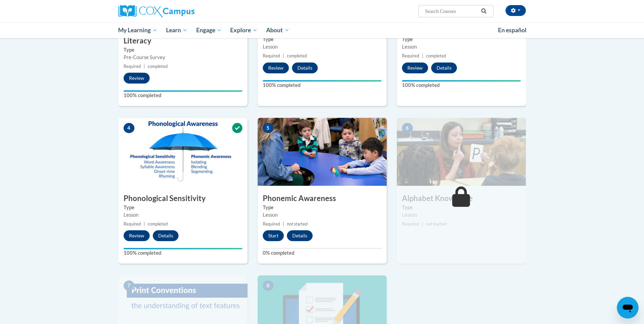 This screenshot has width=644, height=324. I want to click on h3: Phonological Sensitivity, so click(183, 198).